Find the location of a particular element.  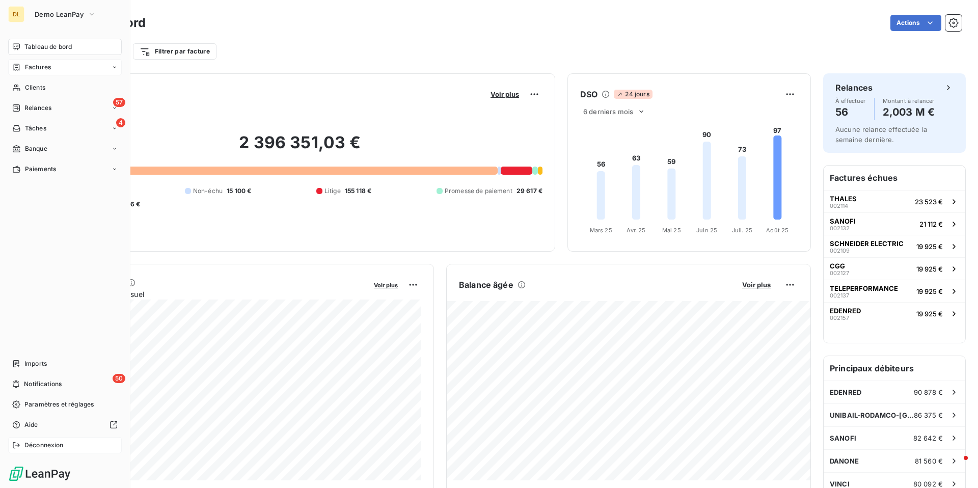

button: SCHNEIDER ELECTRIC00210919 925 € is located at coordinates (895, 246).